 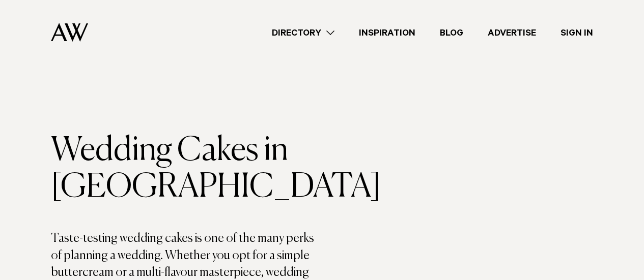 What do you see at coordinates (387, 33) in the screenshot?
I see `a: Inspiration` at bounding box center [387, 33].